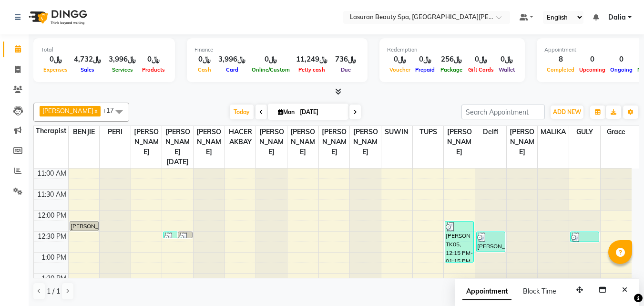 This screenshot has height=306, width=644. Describe the element at coordinates (561, 59) in the screenshot. I see `div: 8` at that location.